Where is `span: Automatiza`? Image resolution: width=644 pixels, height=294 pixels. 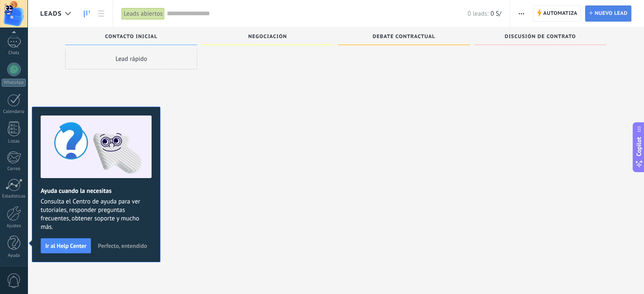 span: Automatiza is located at coordinates (560, 13).